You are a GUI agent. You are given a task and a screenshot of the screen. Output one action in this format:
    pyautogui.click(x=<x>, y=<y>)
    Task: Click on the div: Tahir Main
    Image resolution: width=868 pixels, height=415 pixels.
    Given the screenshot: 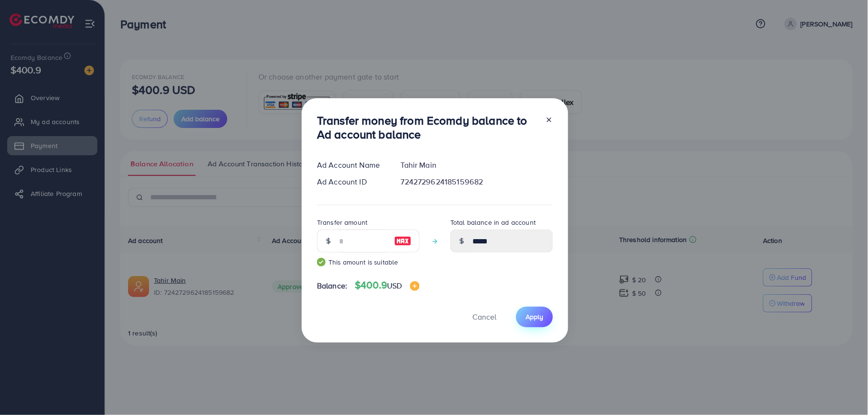 What is the action you would take?
    pyautogui.click(x=477, y=165)
    